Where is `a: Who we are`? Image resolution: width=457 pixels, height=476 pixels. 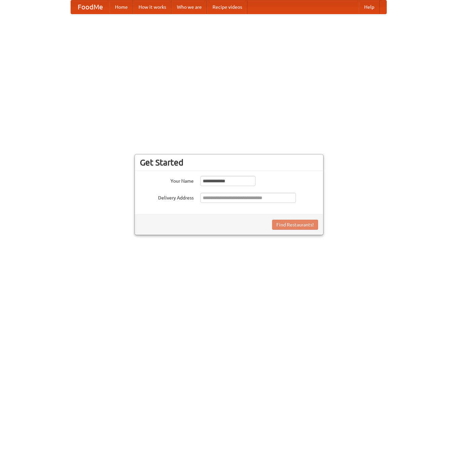 a: Who we are is located at coordinates (189, 7).